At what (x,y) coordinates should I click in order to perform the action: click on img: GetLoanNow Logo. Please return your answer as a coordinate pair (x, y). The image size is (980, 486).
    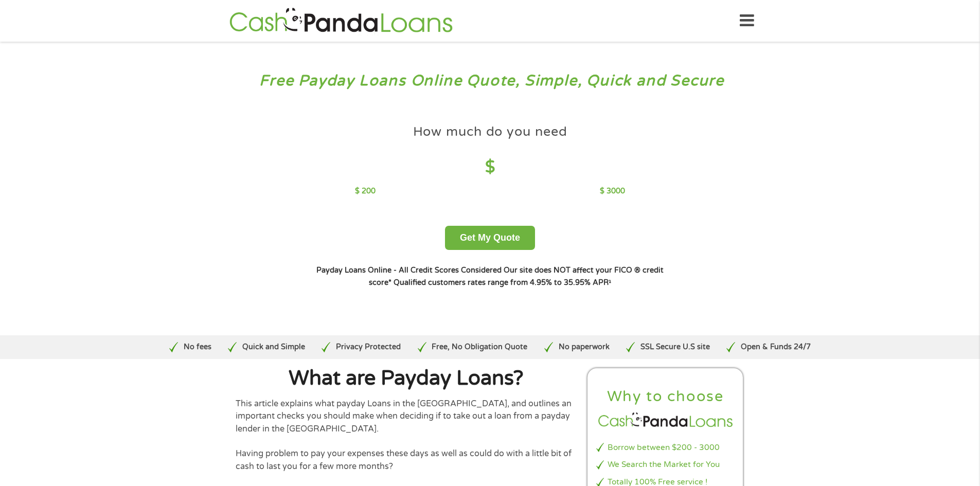
    Looking at the image, I should click on (341, 21).